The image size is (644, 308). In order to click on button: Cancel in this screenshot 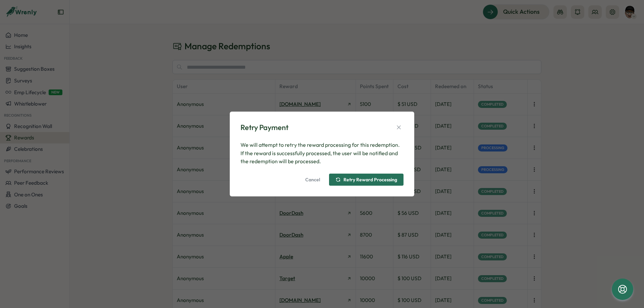, I will do `click(313, 180)`.